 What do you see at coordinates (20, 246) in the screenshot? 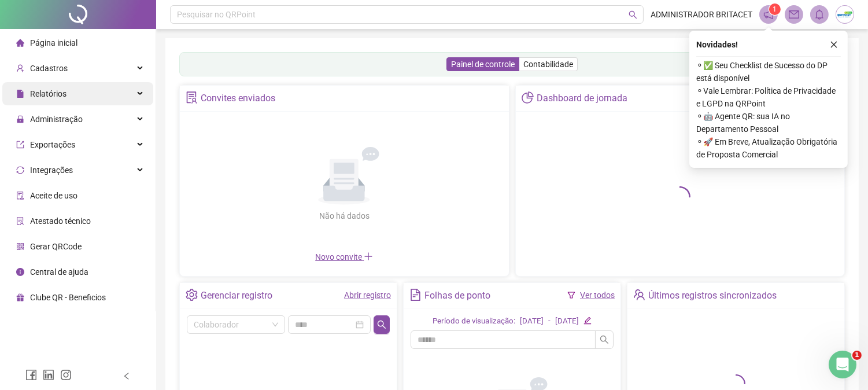
I see `span: qrcode` at bounding box center [20, 246].